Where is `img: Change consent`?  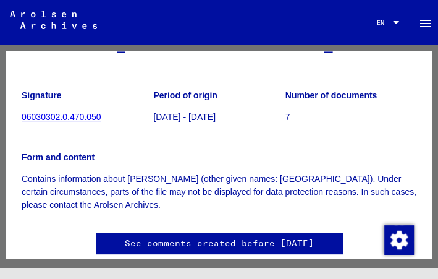 img: Change consent is located at coordinates (400, 240).